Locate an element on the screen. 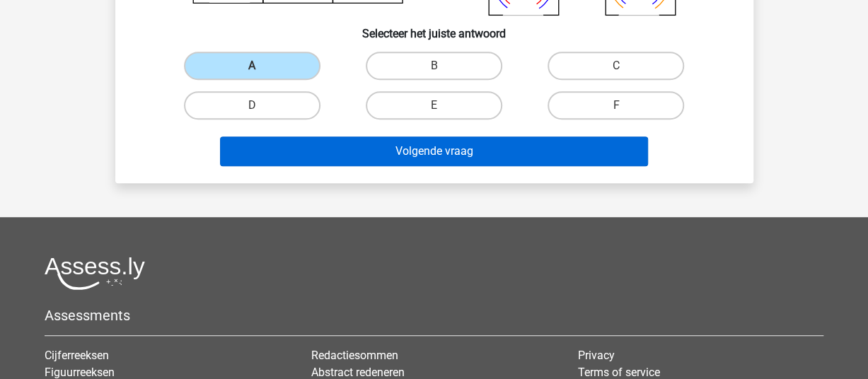 The width and height of the screenshot is (868, 379). label: D is located at coordinates (252, 106).